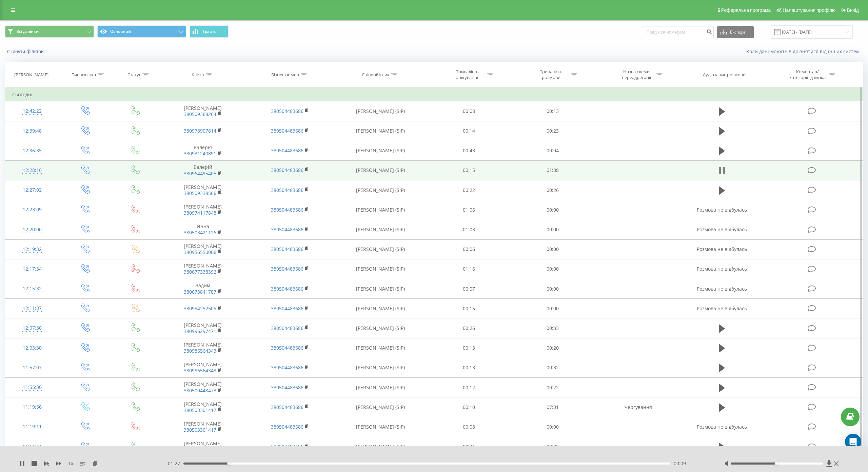  Describe the element at coordinates (200, 153) in the screenshot. I see `a: 380931240891` at that location.